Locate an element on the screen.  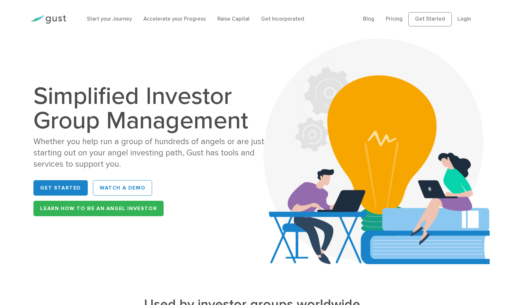
a: Raise Capital is located at coordinates (234, 19).